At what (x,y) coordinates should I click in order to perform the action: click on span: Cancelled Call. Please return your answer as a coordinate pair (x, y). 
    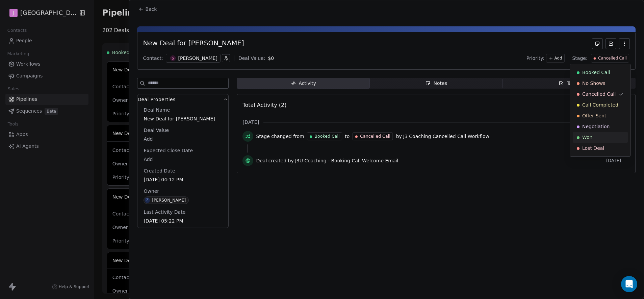
    Looking at the image, I should click on (599, 94).